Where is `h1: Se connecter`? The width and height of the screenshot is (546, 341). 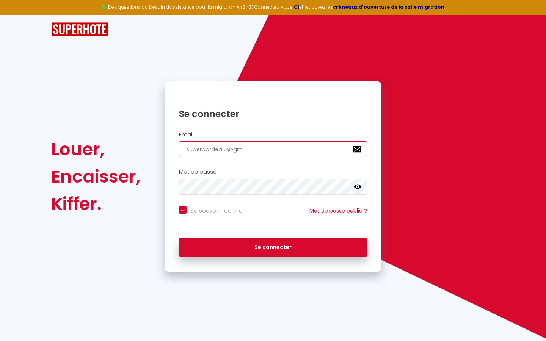
h1: Se connecter is located at coordinates (273, 114).